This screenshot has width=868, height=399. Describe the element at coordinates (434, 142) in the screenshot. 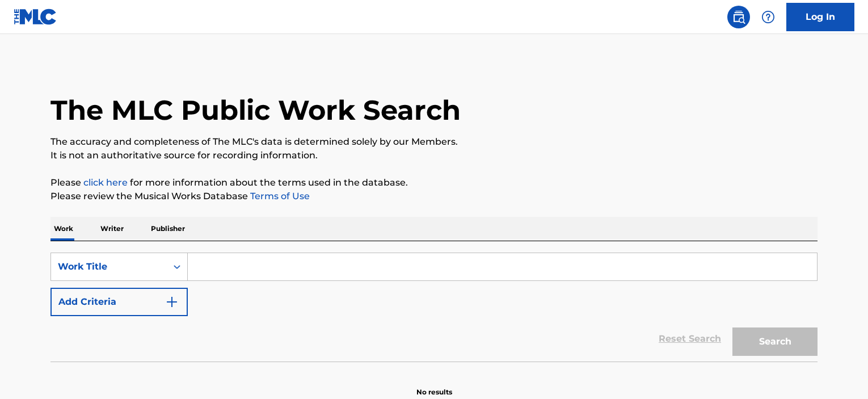

I see `p: The accuracy and completeness of The MLC's data is determined solely by our Members.` at that location.